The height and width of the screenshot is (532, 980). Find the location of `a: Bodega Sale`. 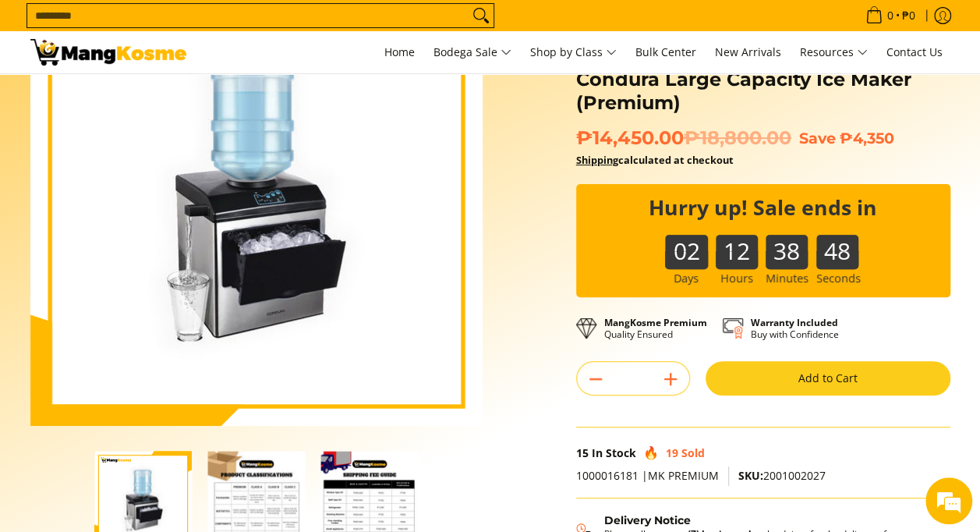

a: Bodega Sale is located at coordinates (472, 52).